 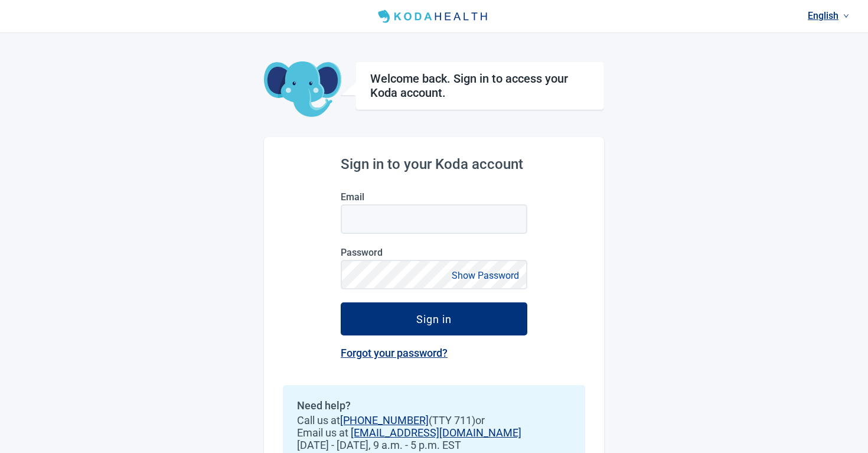 I want to click on img: Koda Elephant, so click(x=302, y=90).